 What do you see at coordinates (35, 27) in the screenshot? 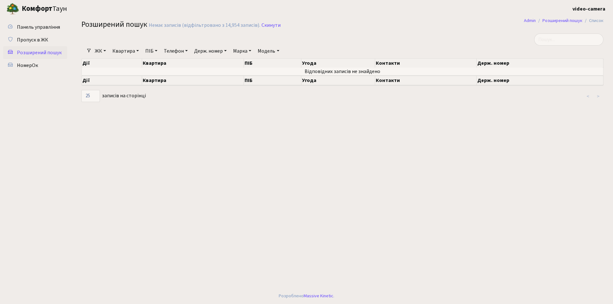
I see `a: Панель управління` at bounding box center [35, 27].